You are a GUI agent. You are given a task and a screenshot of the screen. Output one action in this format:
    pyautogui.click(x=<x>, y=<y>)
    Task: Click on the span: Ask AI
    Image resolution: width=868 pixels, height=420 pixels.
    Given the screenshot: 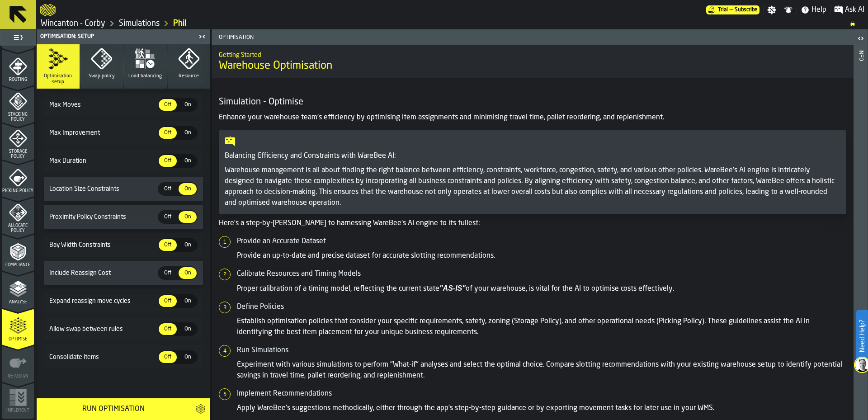 What is the action you would take?
    pyautogui.click(x=855, y=10)
    